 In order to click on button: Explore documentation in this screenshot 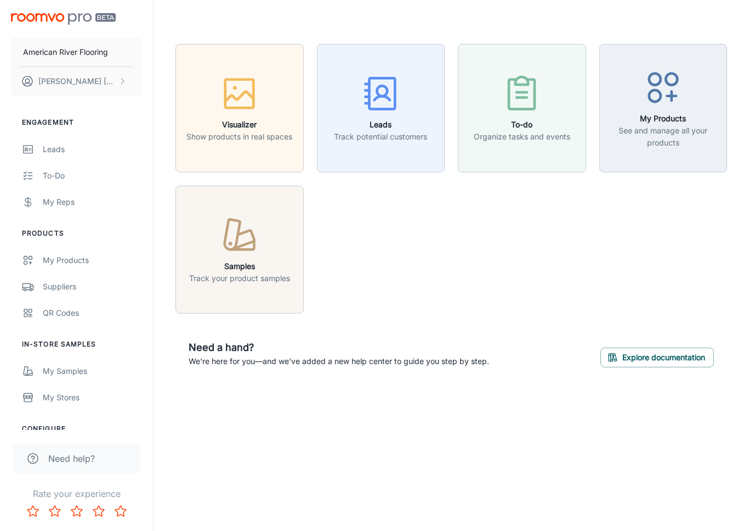, I will do `click(657, 357)`.